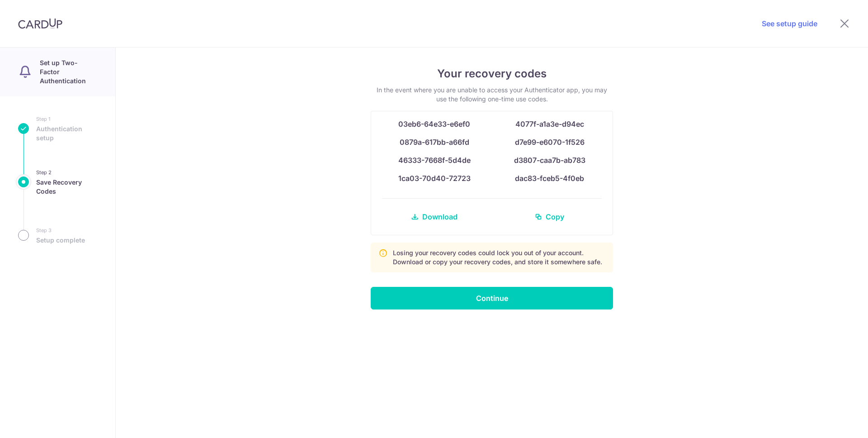 Image resolution: width=868 pixels, height=438 pixels. Describe the element at coordinates (67, 187) in the screenshot. I see `span: Save Recovery Codes` at that location.